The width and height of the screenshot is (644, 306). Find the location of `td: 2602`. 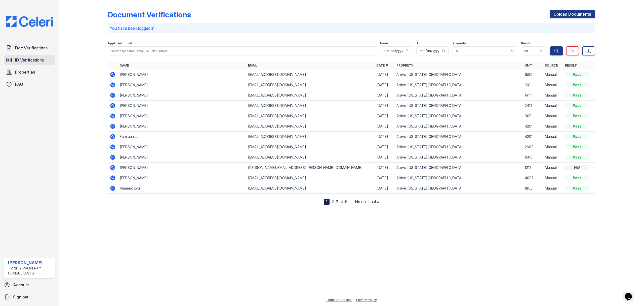

td: 2602 is located at coordinates (533, 147).